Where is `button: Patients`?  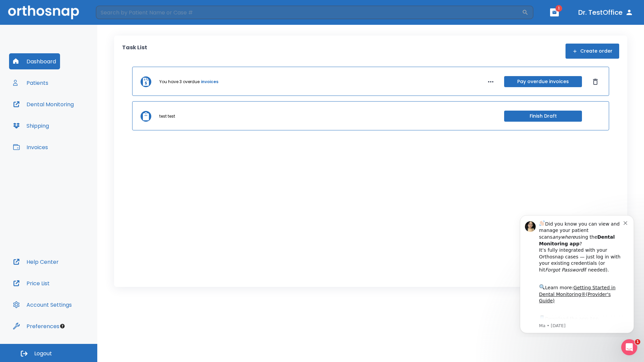 button: Patients is located at coordinates (31, 83).